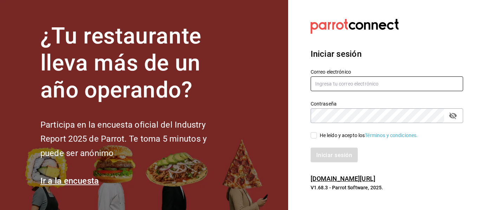 Image resolution: width=480 pixels, height=210 pixels. What do you see at coordinates (324, 104) in the screenshot?
I see `font: Contraseña` at bounding box center [324, 104].